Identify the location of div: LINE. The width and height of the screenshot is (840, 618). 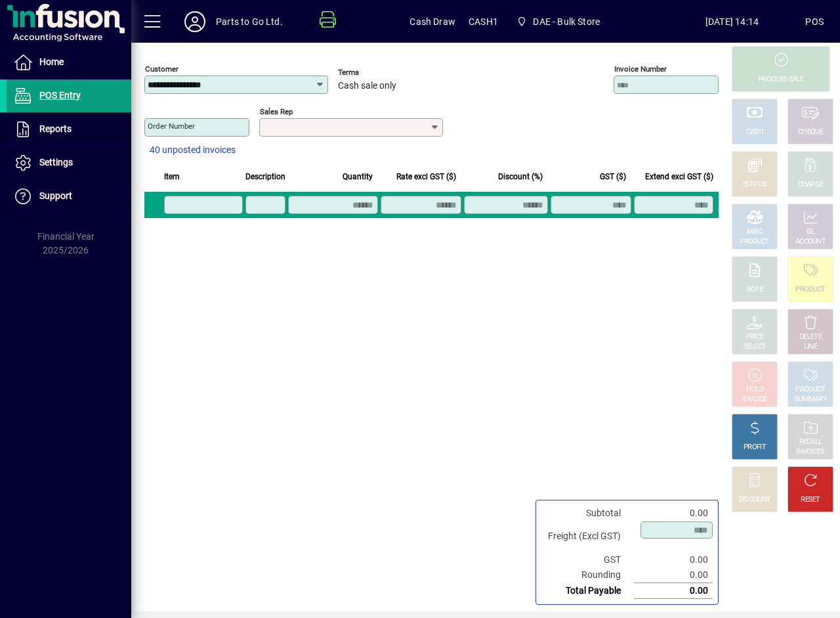
(810, 346).